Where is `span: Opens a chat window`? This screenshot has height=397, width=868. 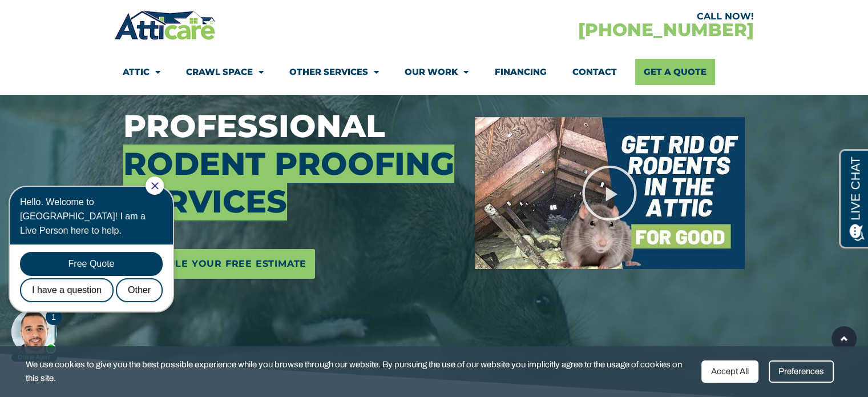 span: Opens a chat window is located at coordinates (60, 16).